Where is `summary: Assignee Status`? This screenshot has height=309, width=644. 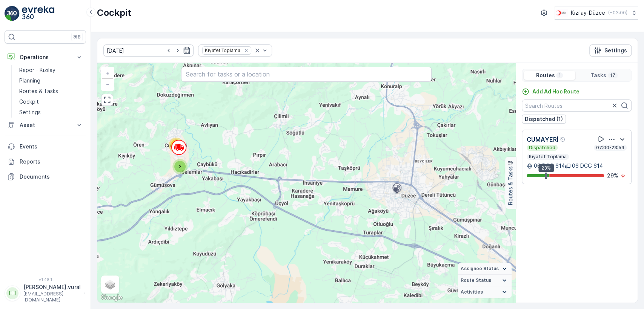 summary: Assignee Status is located at coordinates (484, 269).